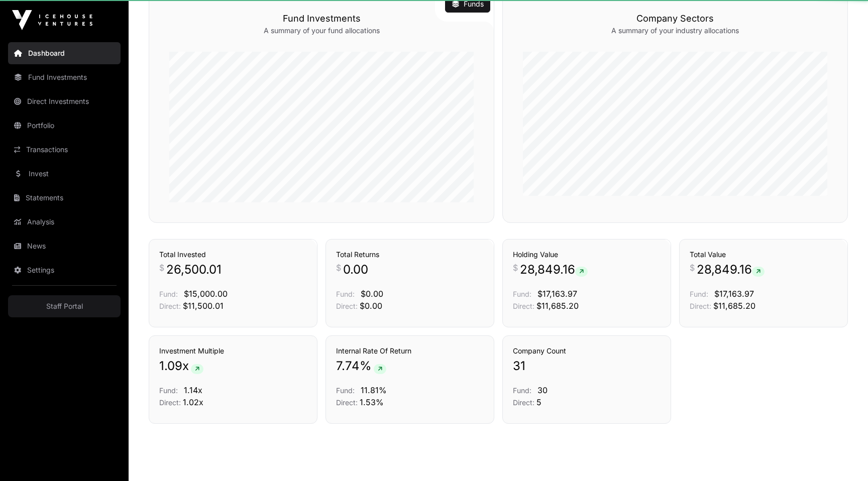  I want to click on img: Icehouse Ventures Logo, so click(52, 20).